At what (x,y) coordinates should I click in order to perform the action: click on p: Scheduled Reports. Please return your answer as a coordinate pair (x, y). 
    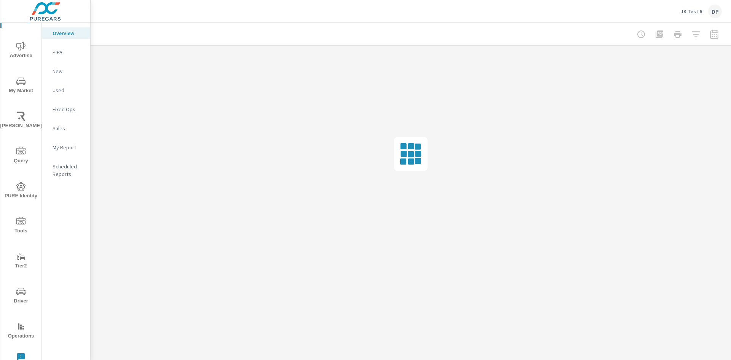
    Looking at the image, I should click on (68, 170).